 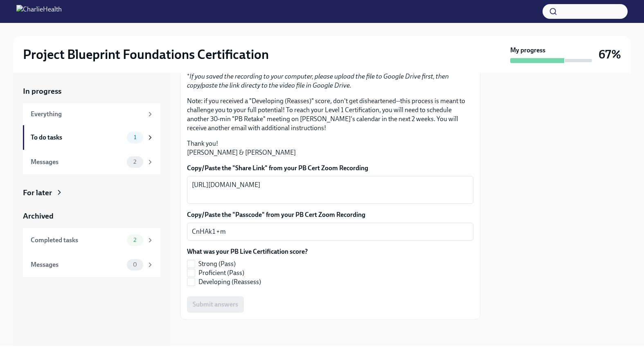 What do you see at coordinates (92, 114) in the screenshot?
I see `a: Everything` at bounding box center [92, 114].